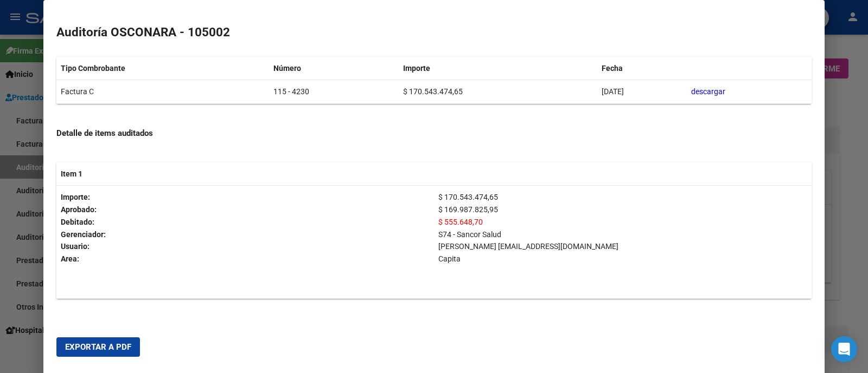 The image size is (868, 373). Describe the element at coordinates (498, 68) in the screenshot. I see `th: Importe` at that location.